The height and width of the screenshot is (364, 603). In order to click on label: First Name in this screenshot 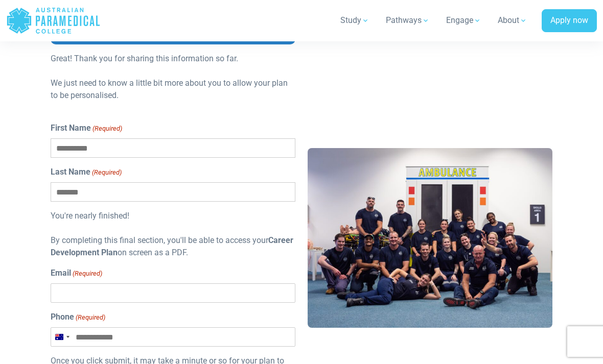, I will do `click(86, 128)`.